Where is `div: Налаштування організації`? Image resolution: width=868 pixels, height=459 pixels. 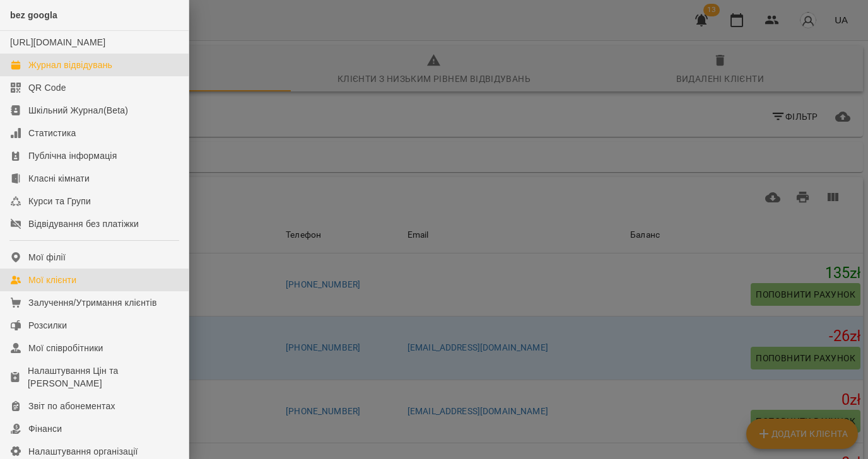
div: Налаштування організації is located at coordinates (83, 451).